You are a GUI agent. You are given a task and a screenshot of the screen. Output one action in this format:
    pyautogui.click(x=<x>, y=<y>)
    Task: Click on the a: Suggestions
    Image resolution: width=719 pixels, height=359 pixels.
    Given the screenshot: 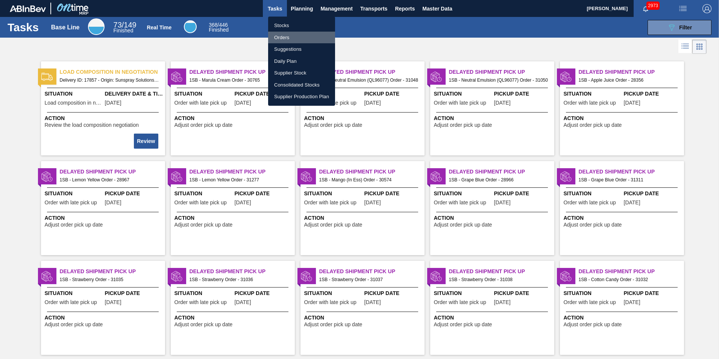 What is the action you would take?
    pyautogui.click(x=302, y=49)
    